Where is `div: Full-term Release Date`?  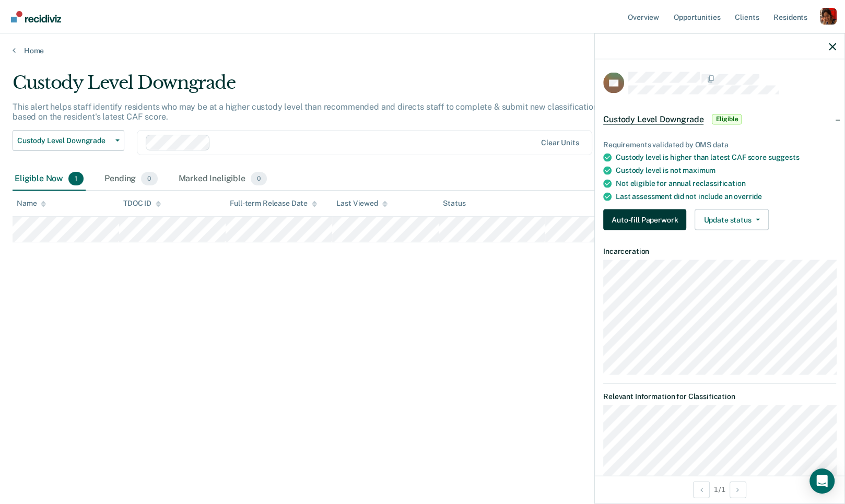 div: Full-term Release Date is located at coordinates (273, 203).